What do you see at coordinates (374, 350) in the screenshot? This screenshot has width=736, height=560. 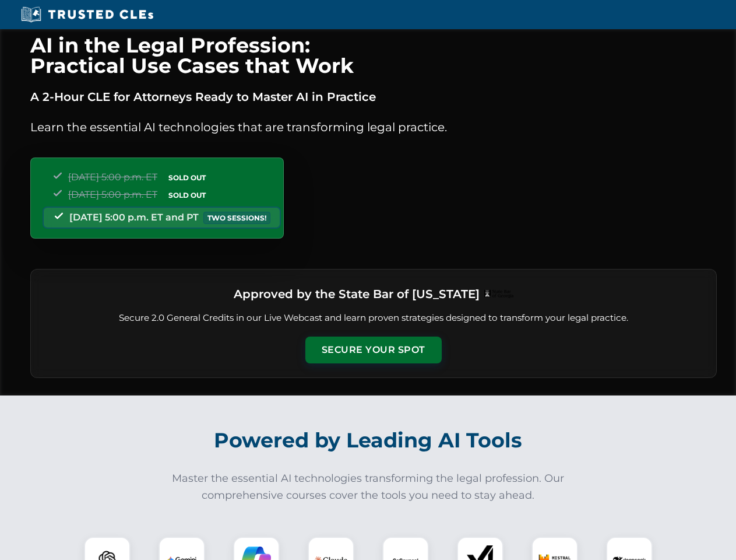 I see `button: Secure Your Spot` at bounding box center [374, 350].